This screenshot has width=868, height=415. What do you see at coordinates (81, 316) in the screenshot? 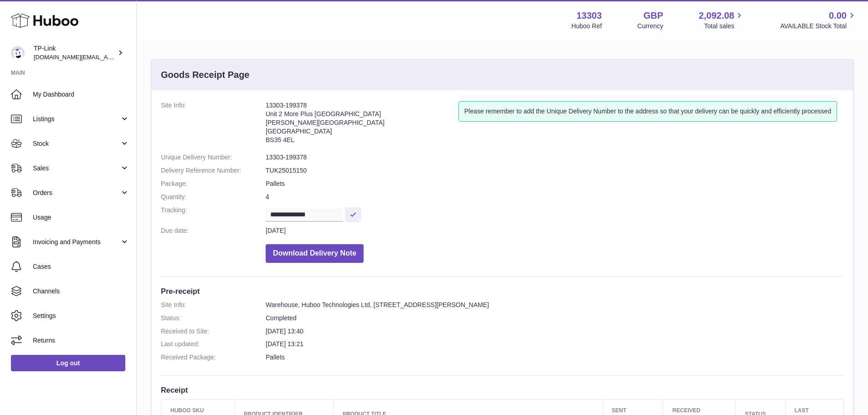
I see `span: Settings` at bounding box center [81, 316].